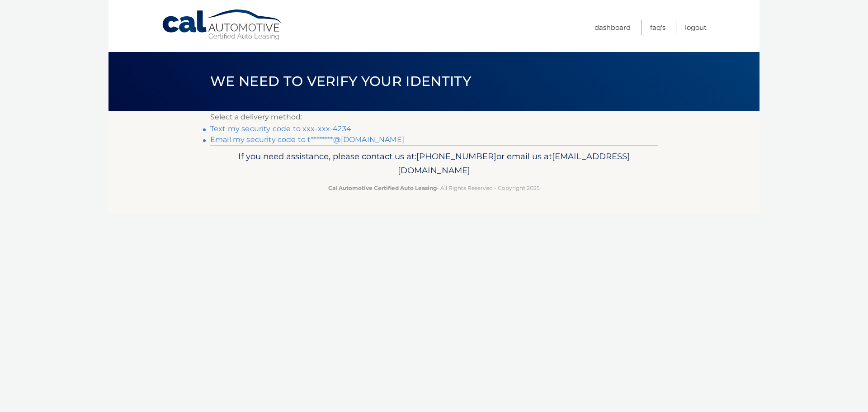 The height and width of the screenshot is (412, 868). What do you see at coordinates (222, 25) in the screenshot?
I see `a: Cal Automotive` at bounding box center [222, 25].